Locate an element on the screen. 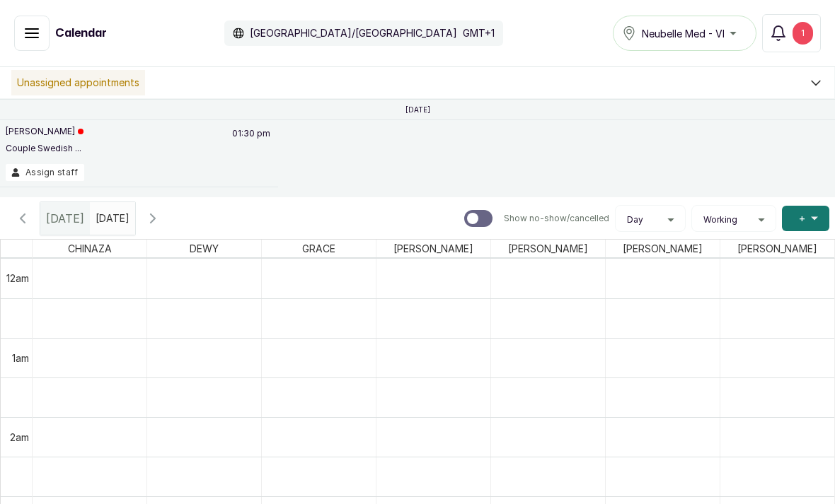 This screenshot has width=835, height=504. span: Day is located at coordinates (635, 220).